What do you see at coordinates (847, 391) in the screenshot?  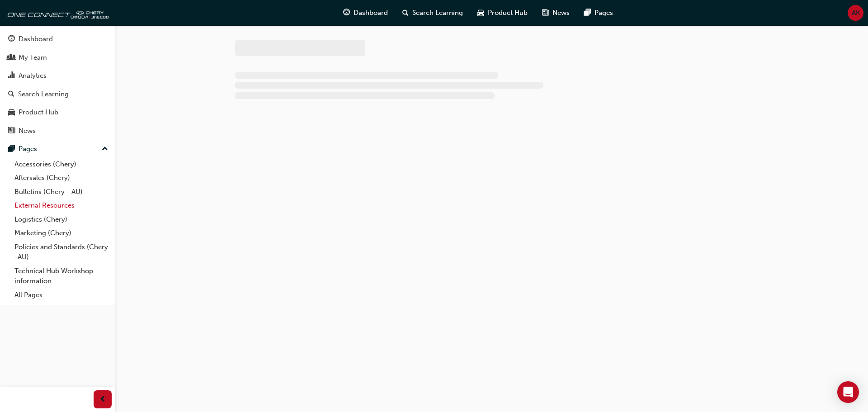 I see `div: Open Intercom Messenger` at bounding box center [847, 391].